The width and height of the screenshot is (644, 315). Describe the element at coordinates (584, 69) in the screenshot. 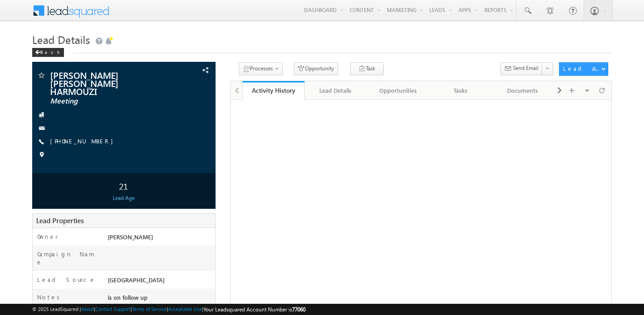

I see `button: Lead Actions` at that location.